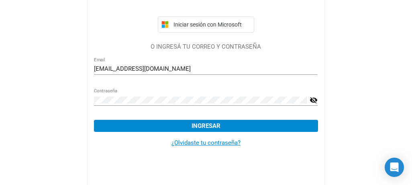 This screenshot has height=185, width=412. I want to click on mat-icon: visibility_off, so click(313, 100).